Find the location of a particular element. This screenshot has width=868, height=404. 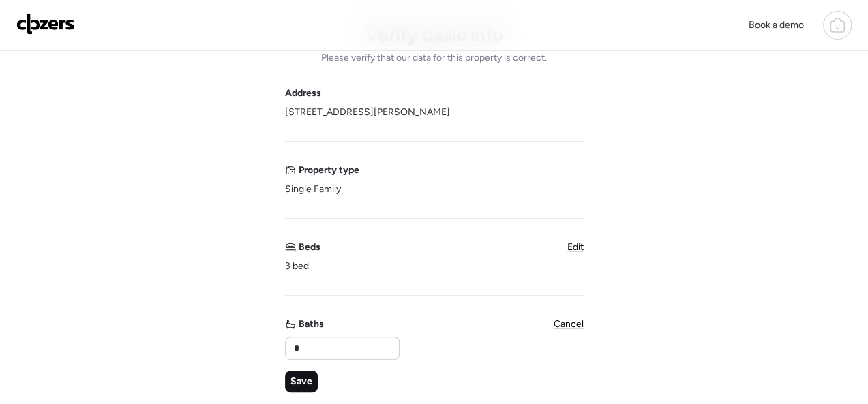

span: Cancel is located at coordinates (569, 324).